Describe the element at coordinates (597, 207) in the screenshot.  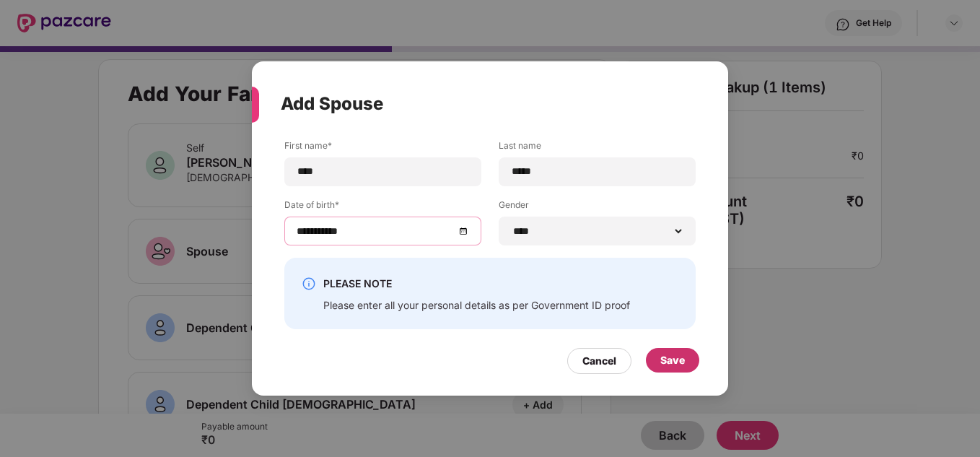
I see `label: Gender` at that location.